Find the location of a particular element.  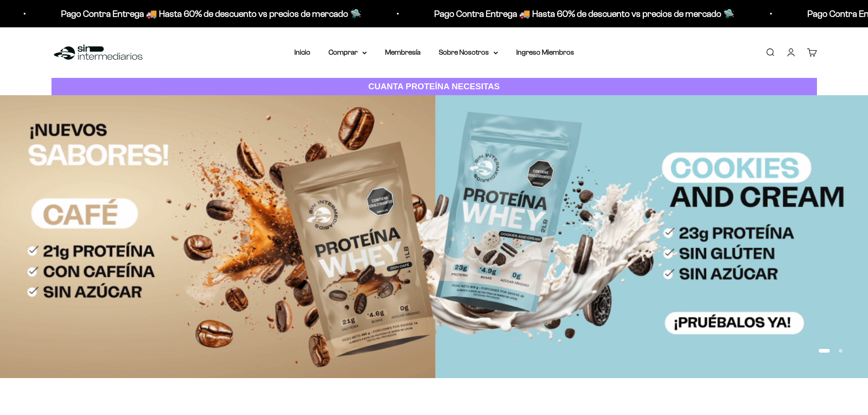

a: Membresía is located at coordinates (403, 52).